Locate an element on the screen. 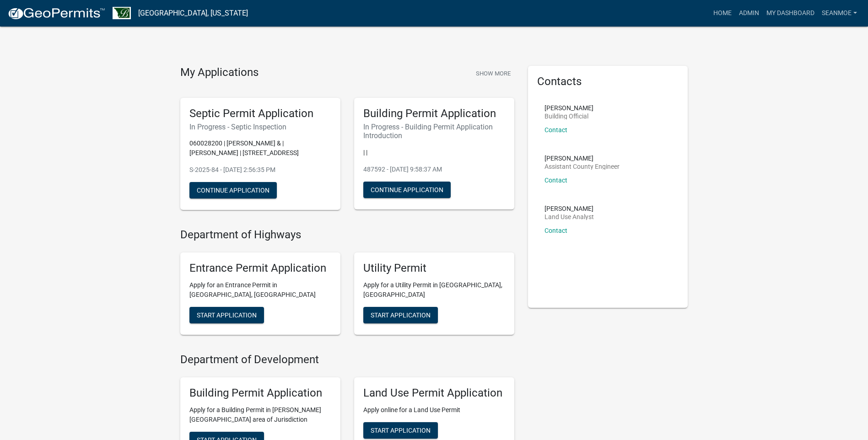 The width and height of the screenshot is (868, 440). p: Assistant County Engineer is located at coordinates (582, 167).